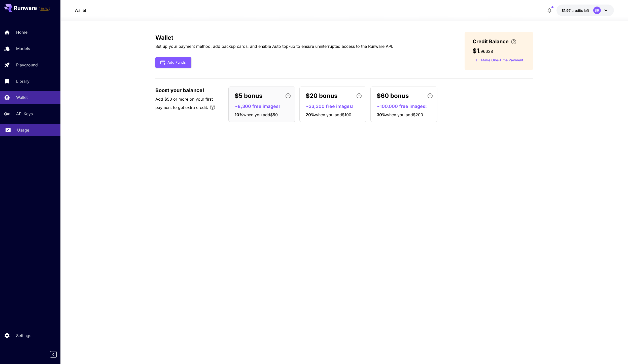 The image size is (628, 364). I want to click on button: Collapse sidebar, so click(53, 354).